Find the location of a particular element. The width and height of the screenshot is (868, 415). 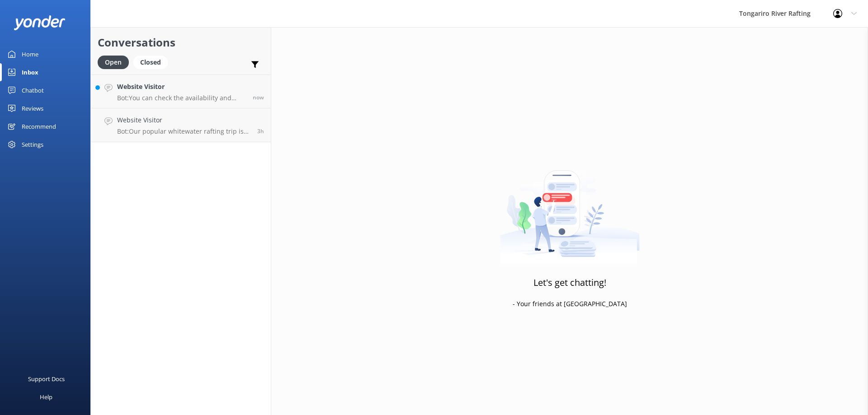

h2: Conversations is located at coordinates (181, 42).